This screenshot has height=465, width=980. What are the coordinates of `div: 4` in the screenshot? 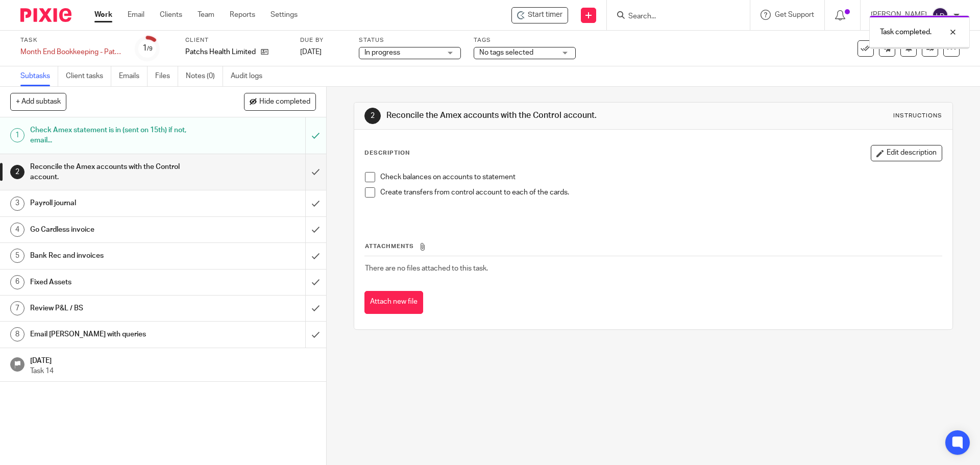 It's located at (17, 230).